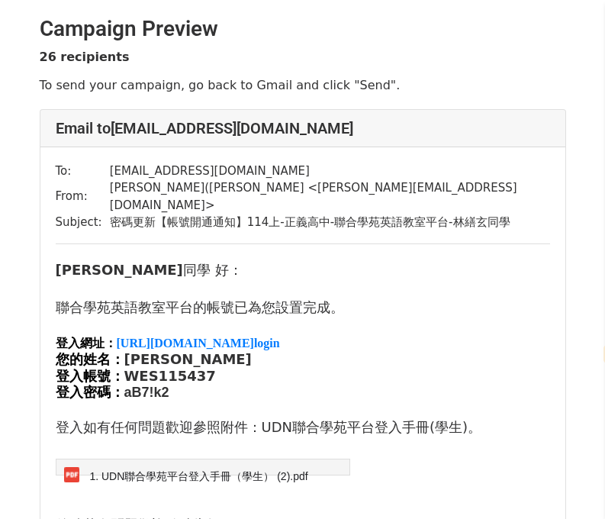 This screenshot has height=519, width=605. Describe the element at coordinates (246, 427) in the screenshot. I see `span: 登入如有任何問題歡迎參照附件：UDN聯合學苑平台登入手冊(` at that location.